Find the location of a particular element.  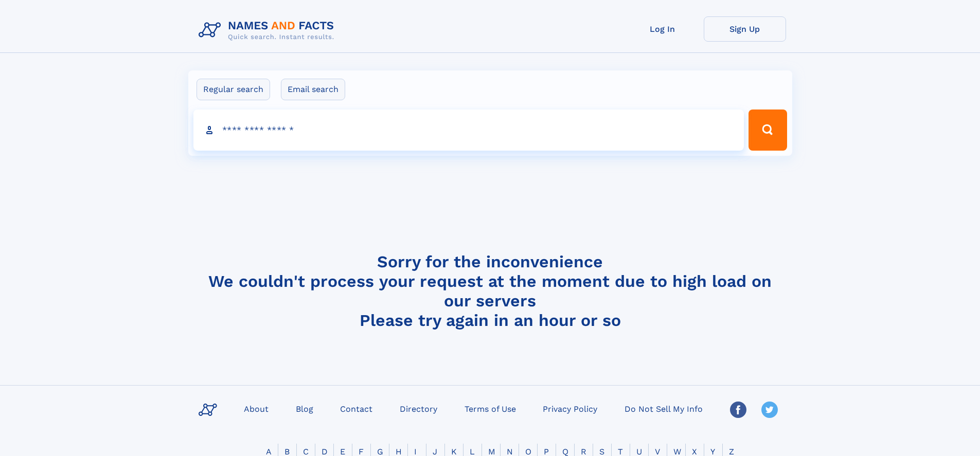

a: Contact is located at coordinates (356, 408).